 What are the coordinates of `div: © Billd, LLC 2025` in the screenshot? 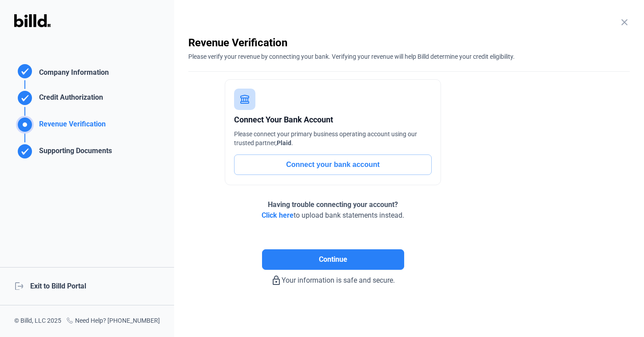 It's located at (38, 321).